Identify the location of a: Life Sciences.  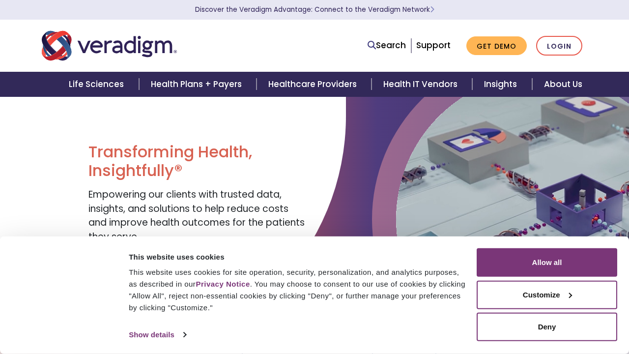
(98, 84).